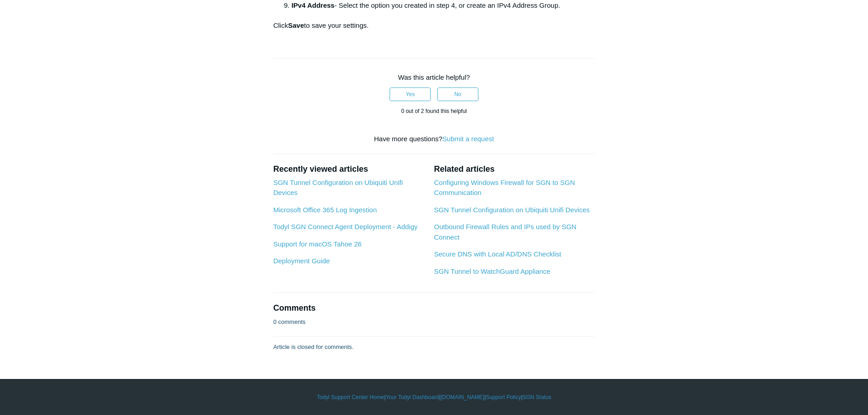 The image size is (868, 415). I want to click on h2: Comments, so click(434, 308).